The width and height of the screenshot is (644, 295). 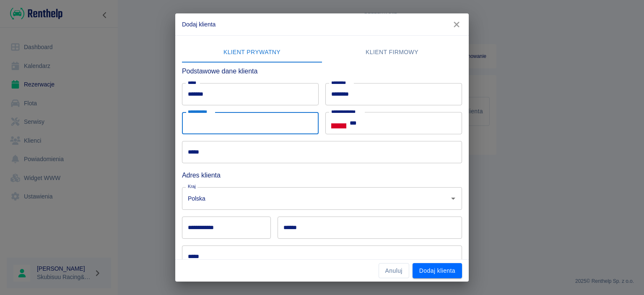 What do you see at coordinates (322, 53) in the screenshot?
I see `div: lab API tabs example` at bounding box center [322, 53].